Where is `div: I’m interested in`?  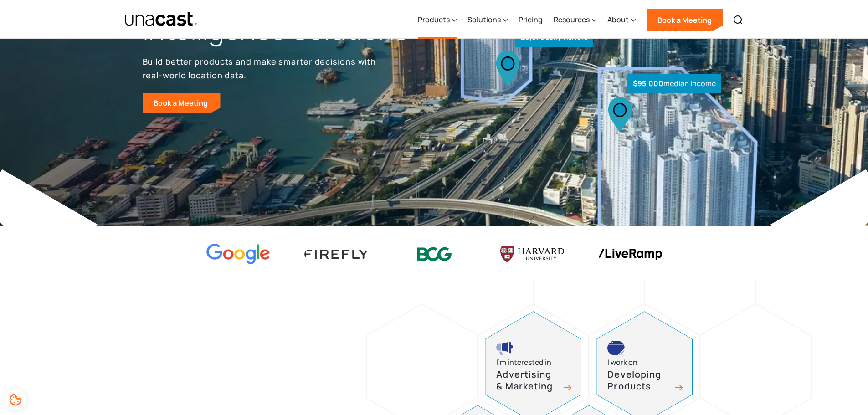 div: I’m interested in is located at coordinates (524, 362).